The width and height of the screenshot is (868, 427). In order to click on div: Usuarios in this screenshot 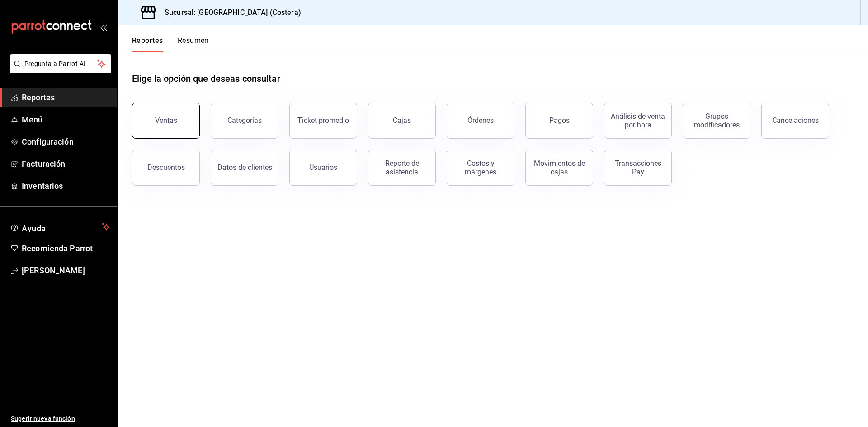, I will do `click(323, 167)`.